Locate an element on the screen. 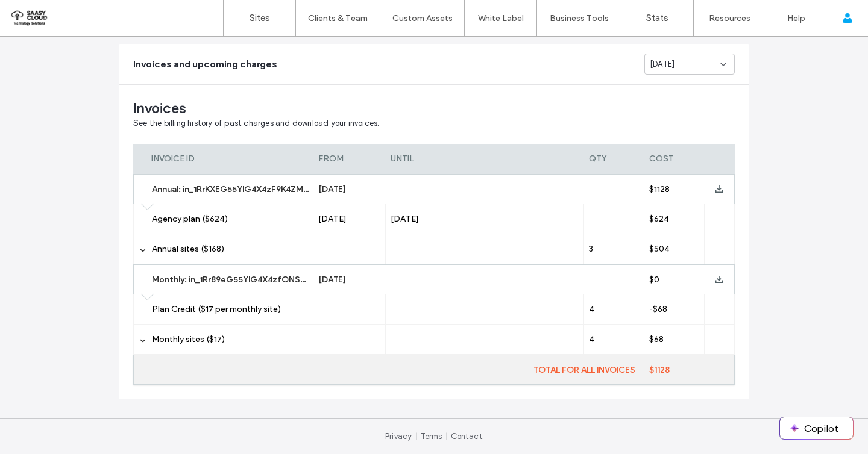  span: $624 is located at coordinates (659, 218).